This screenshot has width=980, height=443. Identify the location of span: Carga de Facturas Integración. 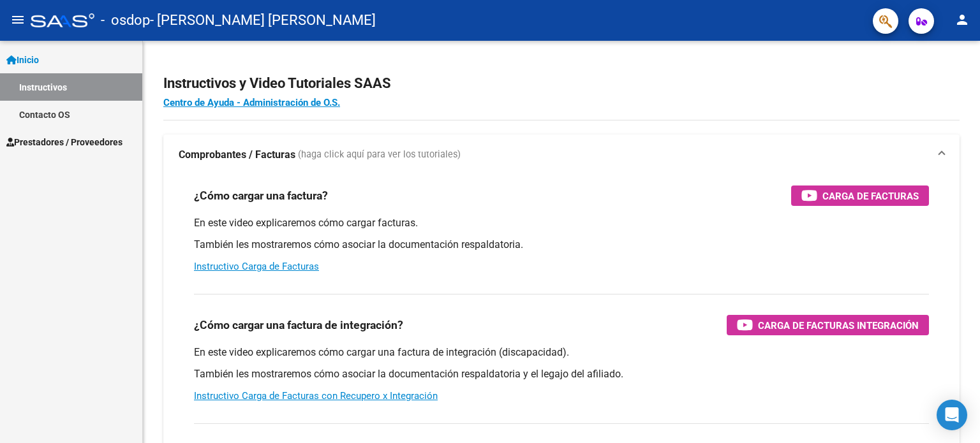
(838, 326).